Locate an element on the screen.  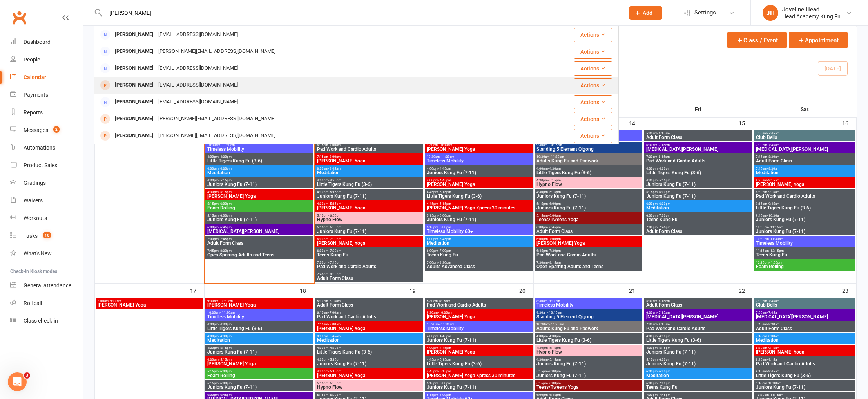
span: 16 is located at coordinates (47, 235).